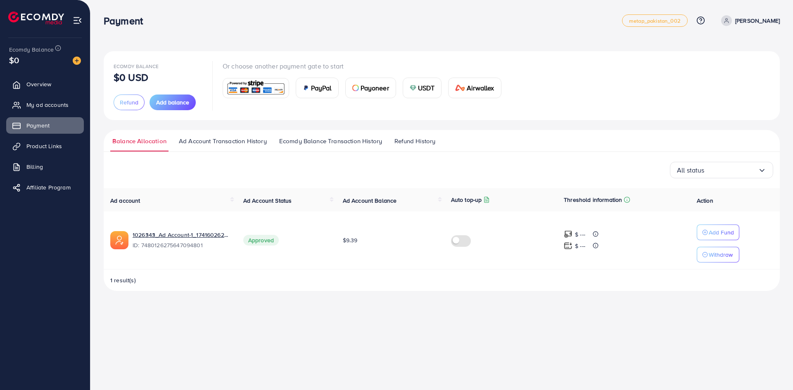 Image resolution: width=793 pixels, height=390 pixels. What do you see at coordinates (35, 167) in the screenshot?
I see `span: Billing` at bounding box center [35, 167].